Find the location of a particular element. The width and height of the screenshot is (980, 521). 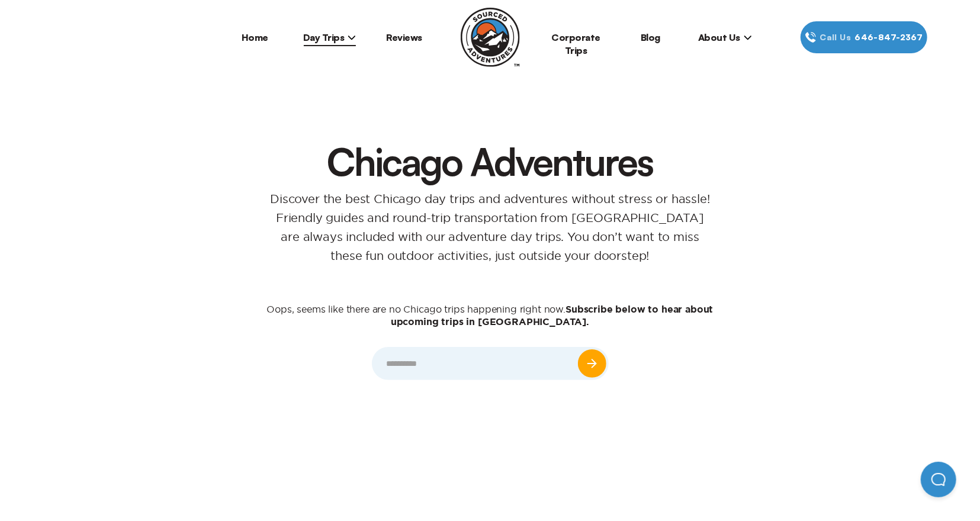

span: Day Trips is located at coordinates (330, 37).